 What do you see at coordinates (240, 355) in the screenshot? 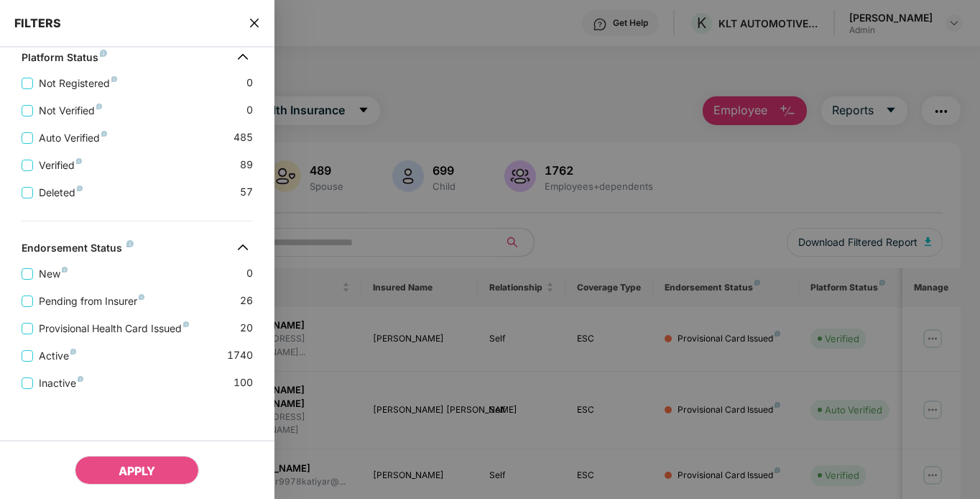
I see `span: 1740` at bounding box center [240, 355].